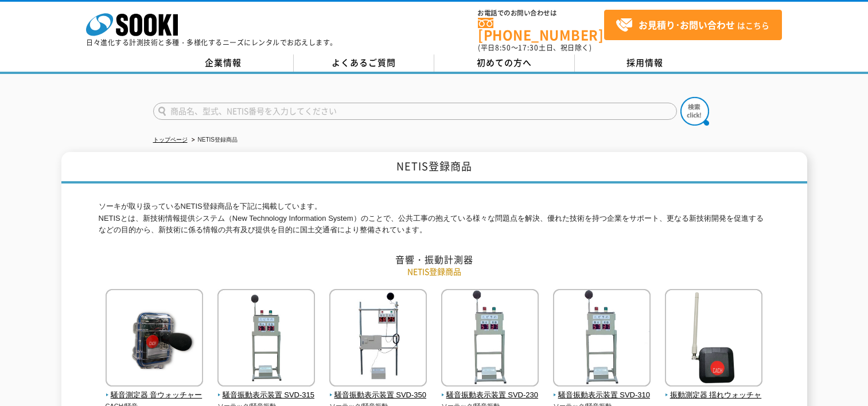  I want to click on a: よくあるご質問, so click(364, 63).